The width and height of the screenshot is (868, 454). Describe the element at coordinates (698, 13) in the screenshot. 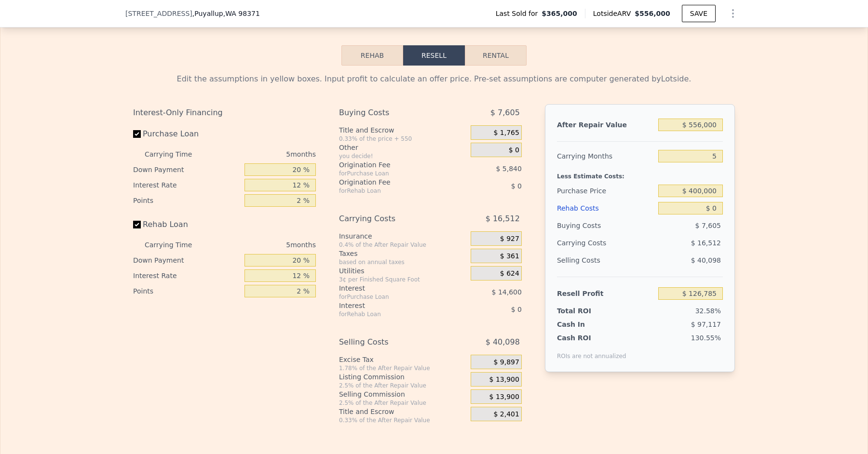

I see `button: SAVE` at that location.